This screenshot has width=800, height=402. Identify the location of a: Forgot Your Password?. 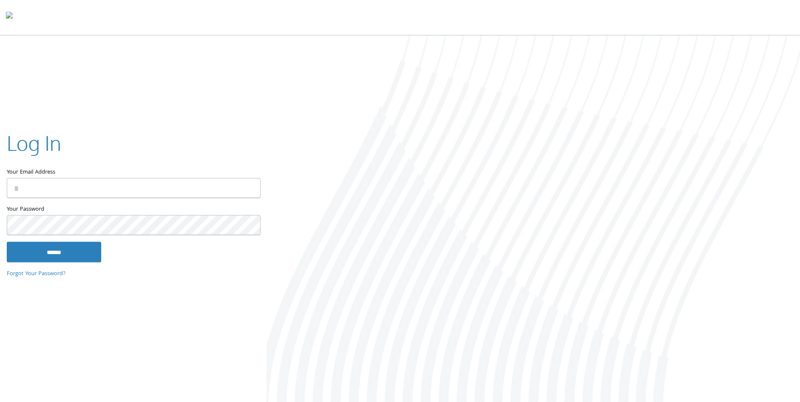
(36, 274).